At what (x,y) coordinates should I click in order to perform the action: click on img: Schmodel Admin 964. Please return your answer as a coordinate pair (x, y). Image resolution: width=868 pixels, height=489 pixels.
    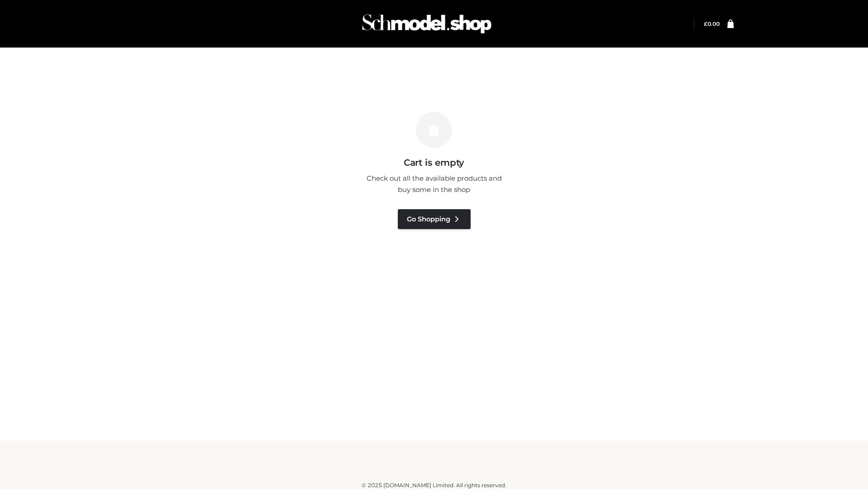
    Looking at the image, I should click on (427, 23).